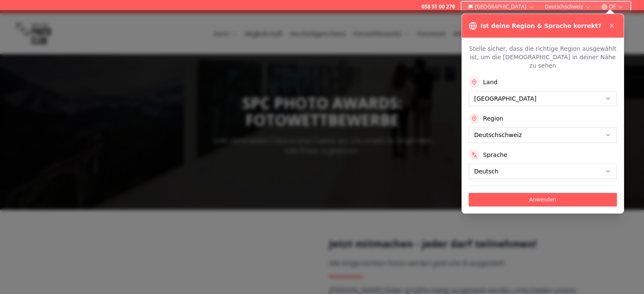 Image resolution: width=644 pixels, height=294 pixels. I want to click on h3: Ist deine Region & Sprache korrekt?, so click(541, 26).